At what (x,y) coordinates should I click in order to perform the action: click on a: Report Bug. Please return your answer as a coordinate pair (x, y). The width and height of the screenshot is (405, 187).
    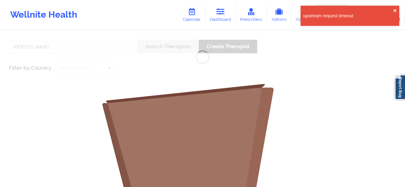
    Looking at the image, I should click on (400, 87).